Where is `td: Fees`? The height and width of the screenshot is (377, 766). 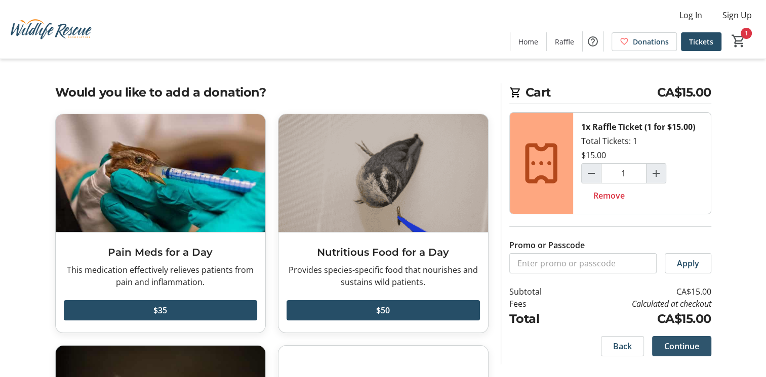 td: Fees is located at coordinates (538, 304).